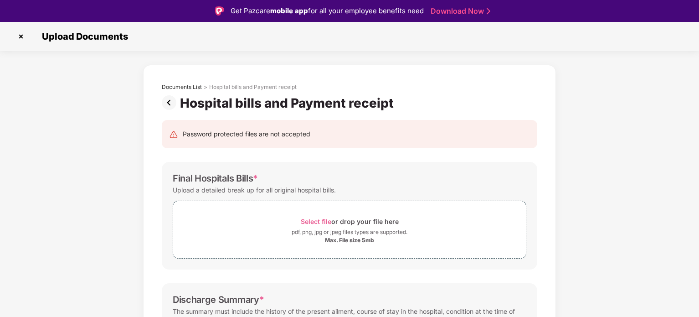  Describe the element at coordinates (327, 11) in the screenshot. I see `div: Get Pazcare for all your employee benefits need` at that location.